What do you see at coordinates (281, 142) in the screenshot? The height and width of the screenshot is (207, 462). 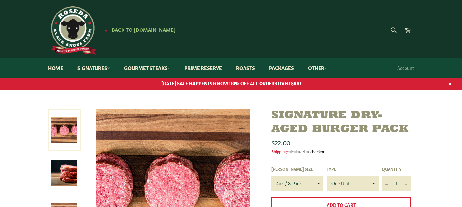 I see `span: $22.00` at bounding box center [281, 142].